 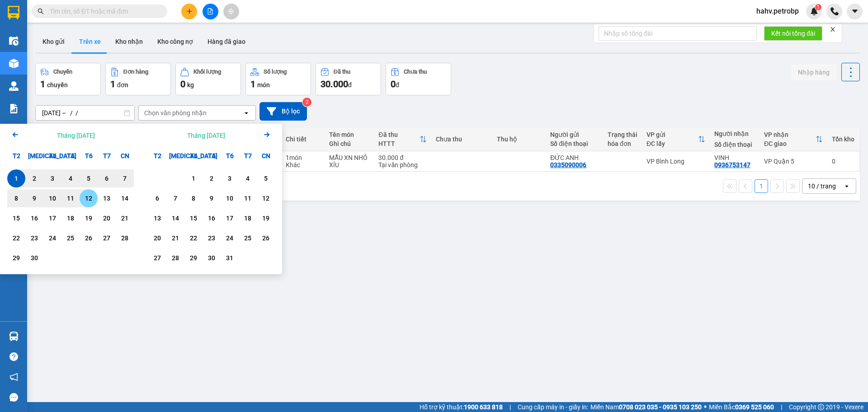 I want to click on div: 29, so click(x=193, y=258).